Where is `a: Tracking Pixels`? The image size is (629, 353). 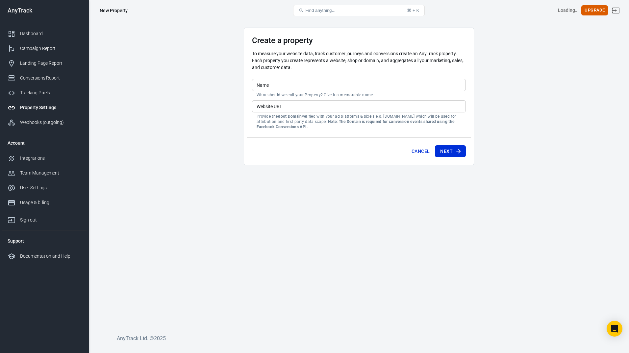 a: Tracking Pixels is located at coordinates (44, 93).